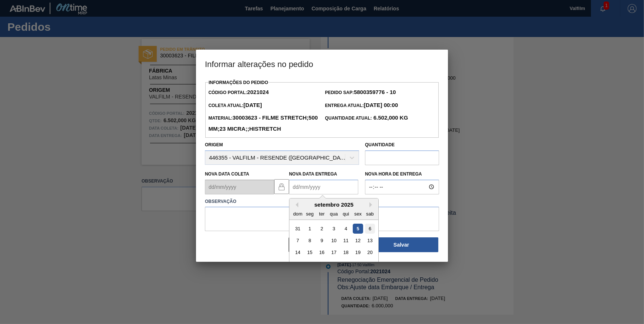  Describe the element at coordinates (357, 252) in the screenshot. I see `div: Choose sexta-feira, 19 de setembro de 2025` at that location.